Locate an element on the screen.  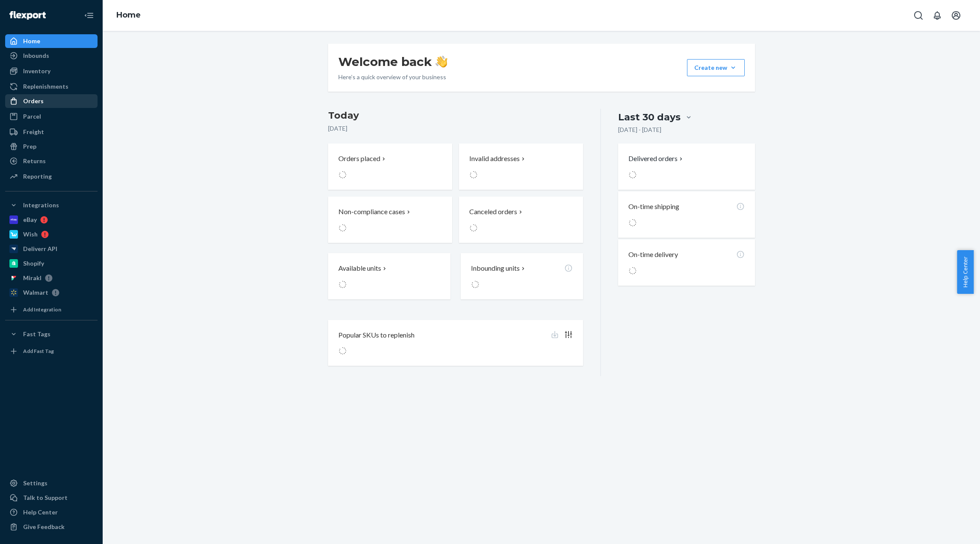
div: Walmart is located at coordinates (35, 292).